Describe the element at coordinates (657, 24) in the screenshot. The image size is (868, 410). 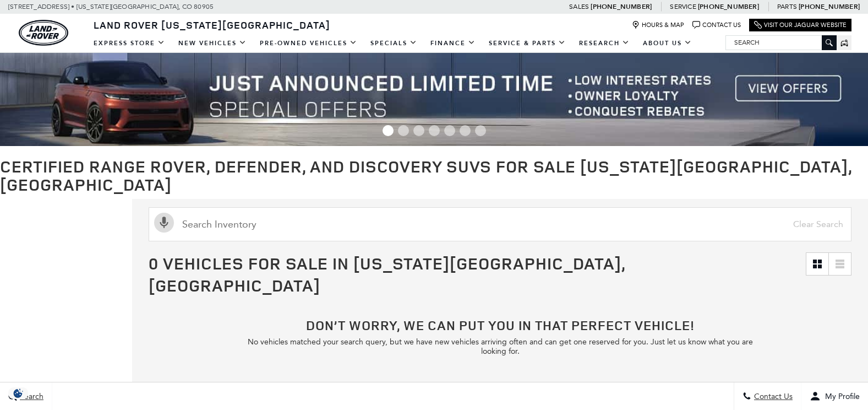
I see `a: Hours & Map` at that location.